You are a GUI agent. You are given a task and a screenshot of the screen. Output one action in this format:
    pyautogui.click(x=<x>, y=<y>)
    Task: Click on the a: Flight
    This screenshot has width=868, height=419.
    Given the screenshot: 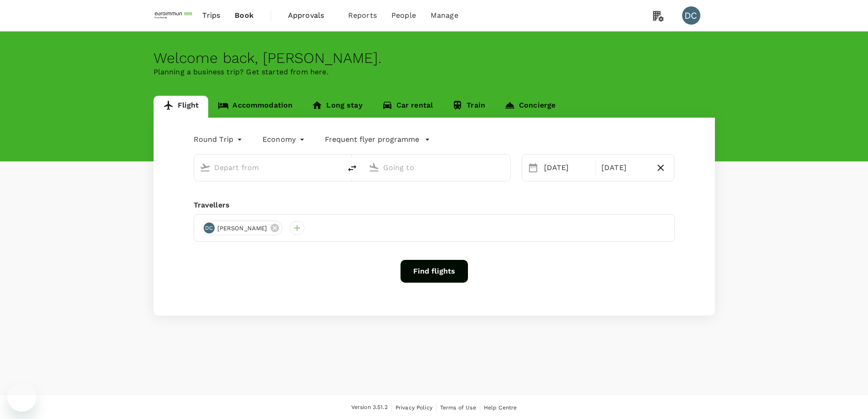 What is the action you would take?
    pyautogui.click(x=181, y=107)
    